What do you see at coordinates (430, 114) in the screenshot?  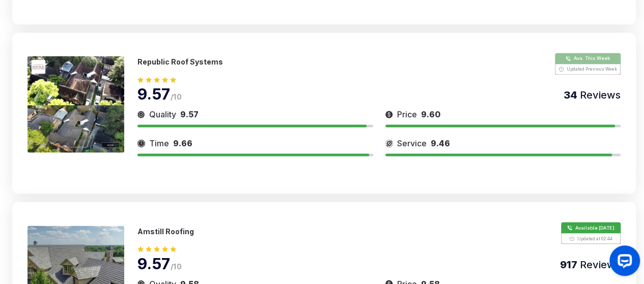 I see `span: 9.60` at bounding box center [430, 114].